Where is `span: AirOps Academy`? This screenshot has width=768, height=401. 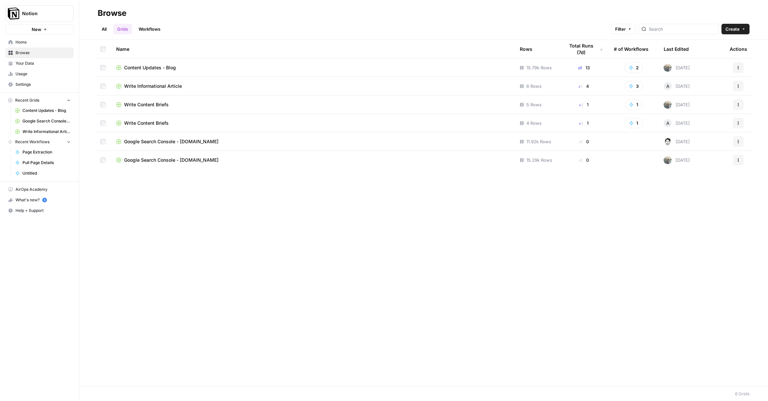 span: AirOps Academy is located at coordinates (43, 189).